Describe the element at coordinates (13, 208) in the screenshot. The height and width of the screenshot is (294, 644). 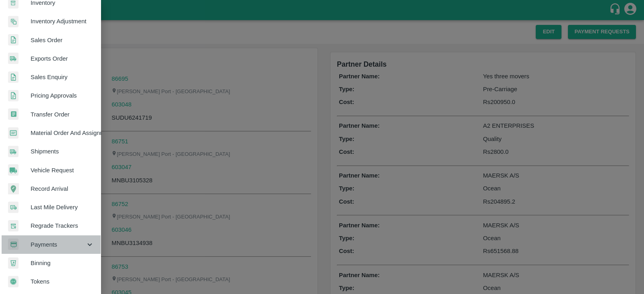
I see `img: delivery` at that location.